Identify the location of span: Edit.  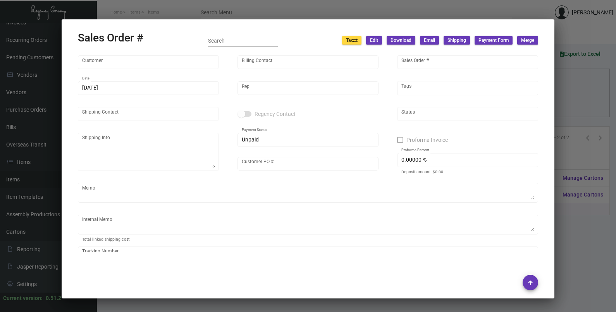
(374, 40).